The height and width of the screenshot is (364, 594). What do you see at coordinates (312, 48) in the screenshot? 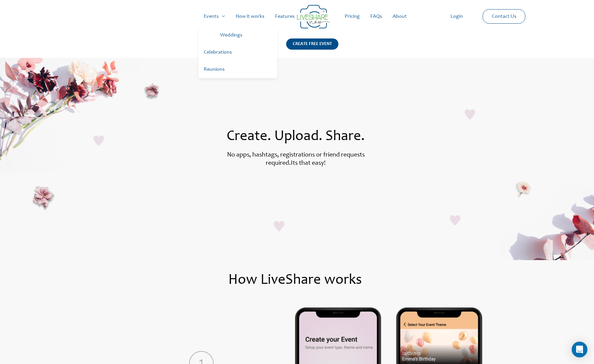
I see `a: CREATE FREE EVENT` at bounding box center [312, 48].